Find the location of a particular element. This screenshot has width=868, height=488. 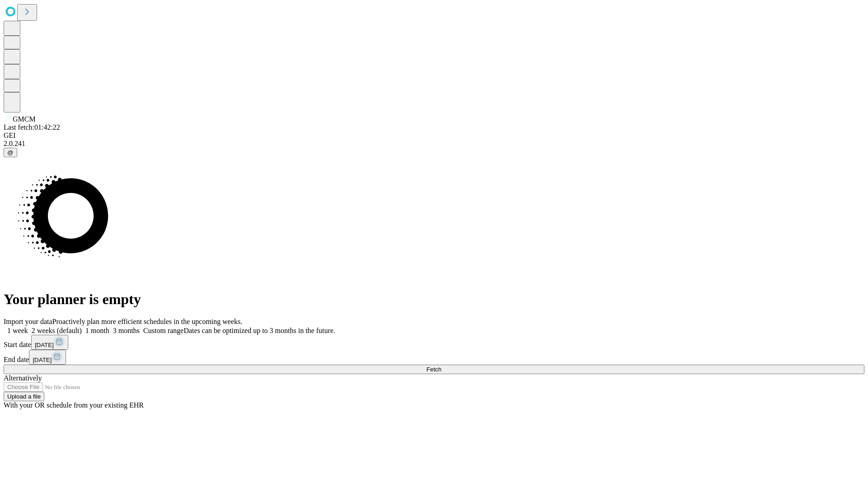

div: 2.0.241 is located at coordinates (434, 144).